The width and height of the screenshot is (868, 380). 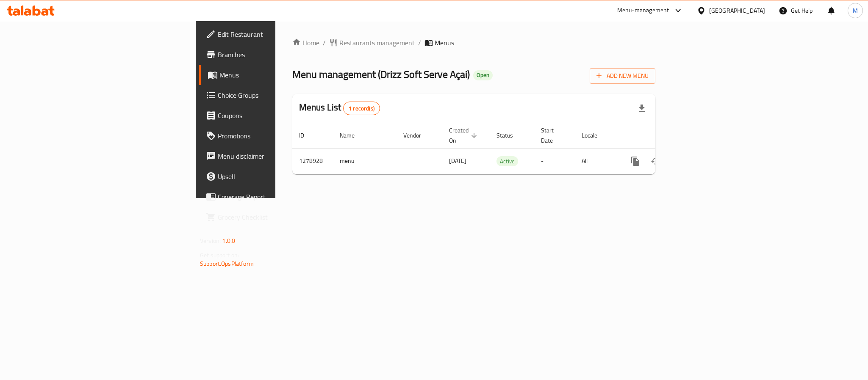 I want to click on a: Edit Restaurant, so click(x=270, y=35).